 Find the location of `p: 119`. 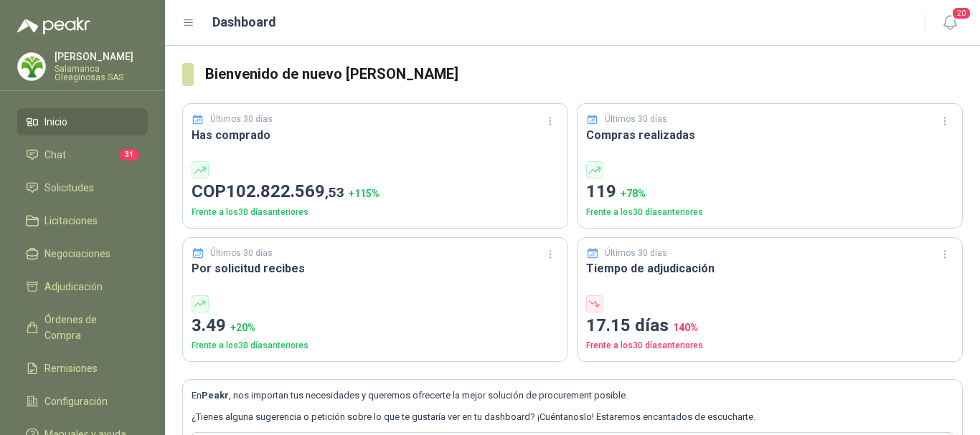

p: 119 is located at coordinates (770, 192).